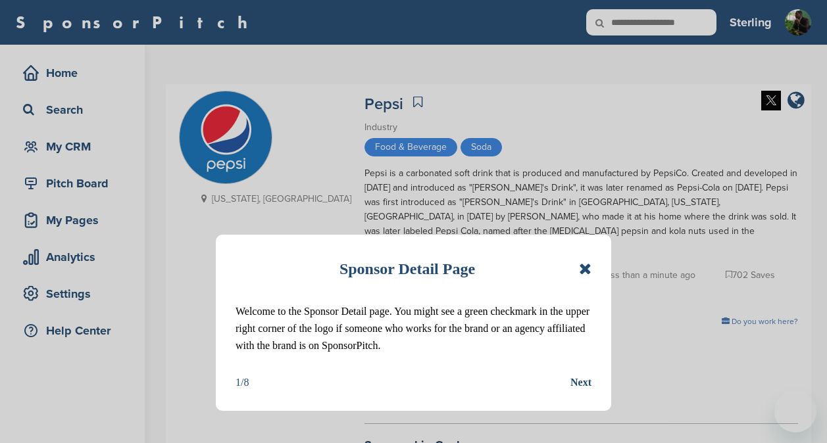 The height and width of the screenshot is (443, 827). I want to click on button: Next, so click(581, 383).